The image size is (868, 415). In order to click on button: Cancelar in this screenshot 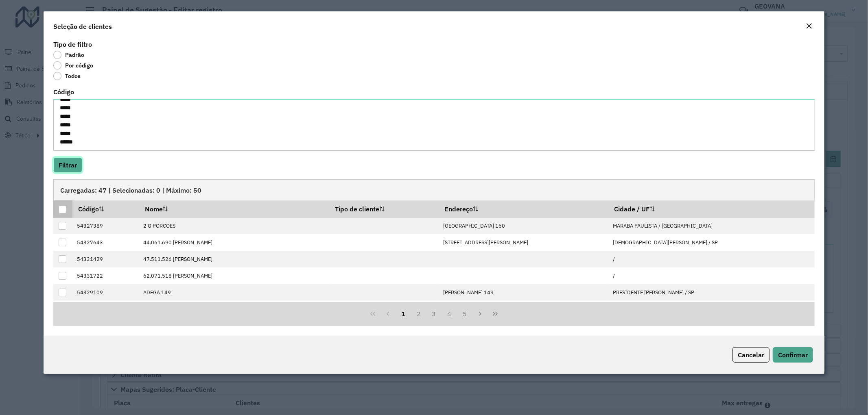, I will do `click(751, 356)`.